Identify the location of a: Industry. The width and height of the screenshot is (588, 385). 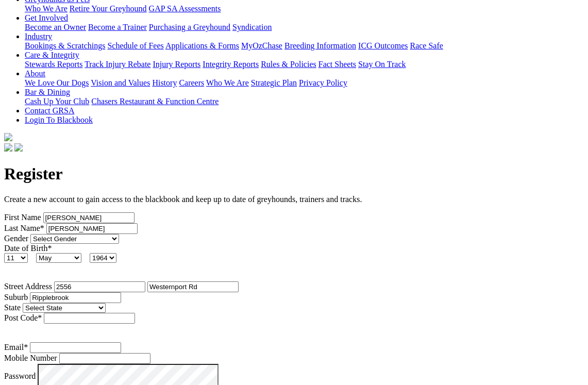
(38, 36).